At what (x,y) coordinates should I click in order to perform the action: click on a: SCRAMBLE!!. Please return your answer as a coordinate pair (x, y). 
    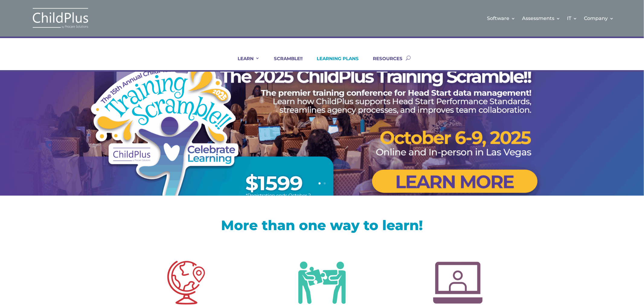
    Looking at the image, I should click on (284, 63).